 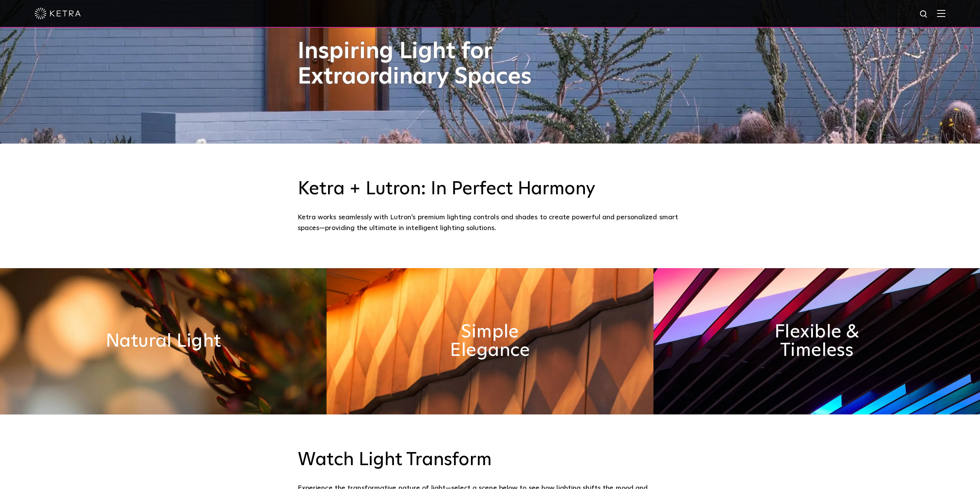 What do you see at coordinates (490, 190) in the screenshot?
I see `h3: Ketra + Lutron: In Perfect Harmony` at bounding box center [490, 190].